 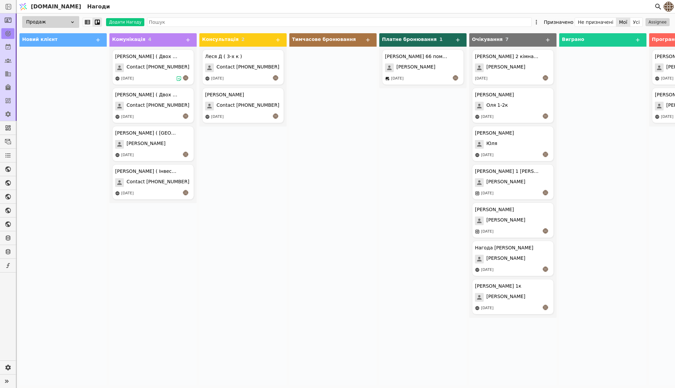 What do you see at coordinates (224, 56) in the screenshot?
I see `div: Леся Д ( 3-х к )` at bounding box center [224, 56].